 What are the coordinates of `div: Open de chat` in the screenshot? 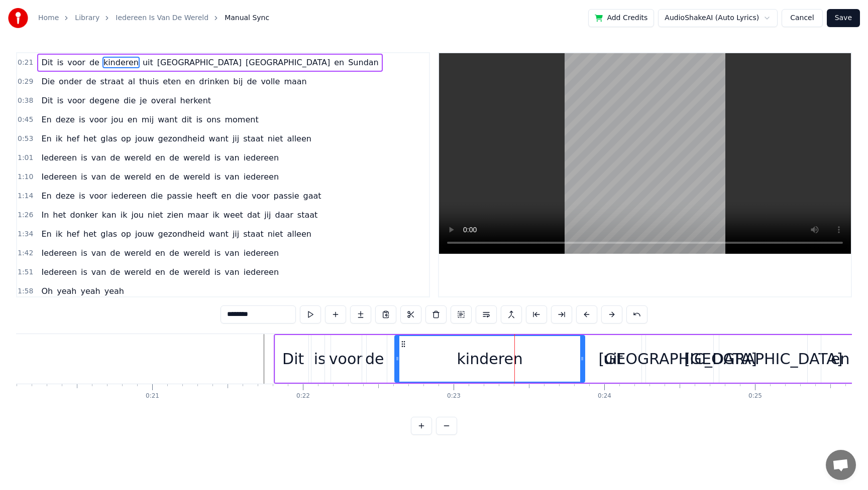 It's located at (840, 465).